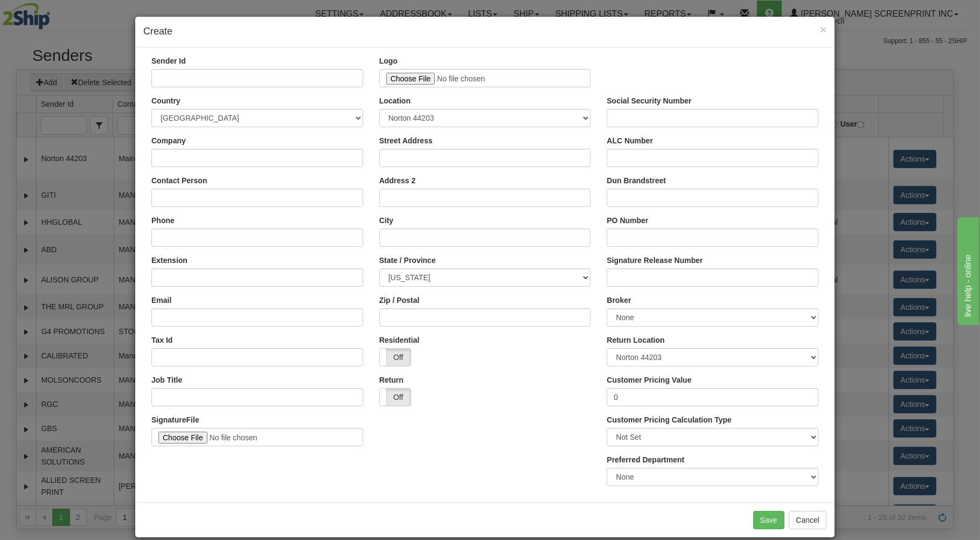  I want to click on label: Company, so click(168, 140).